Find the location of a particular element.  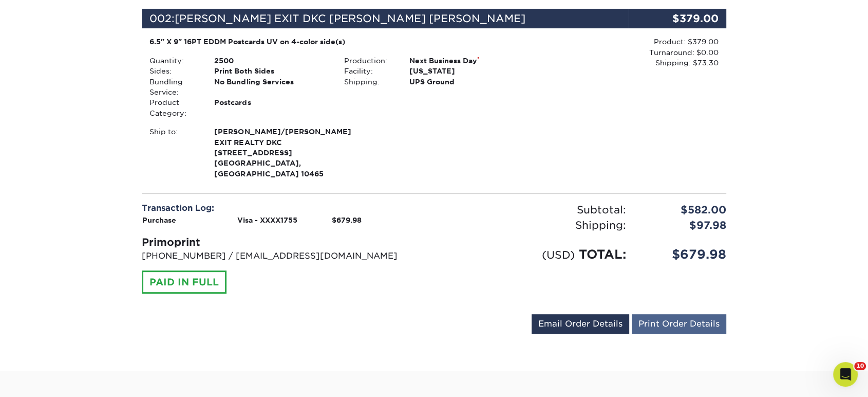

strong: Purchase is located at coordinates (159, 220).